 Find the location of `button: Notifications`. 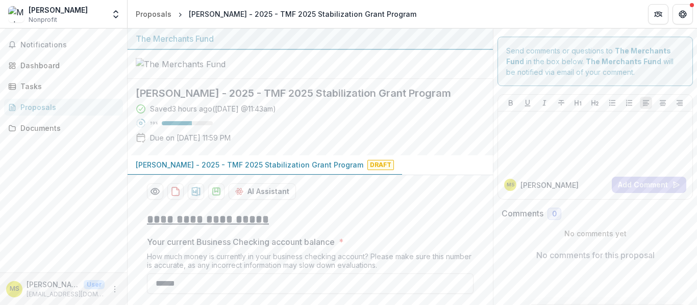

button: Notifications is located at coordinates (63, 45).